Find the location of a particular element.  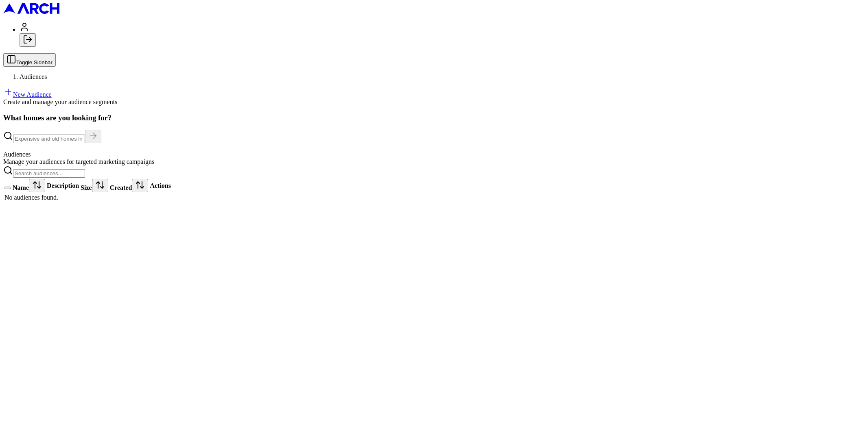

button: Log out is located at coordinates (28, 40).